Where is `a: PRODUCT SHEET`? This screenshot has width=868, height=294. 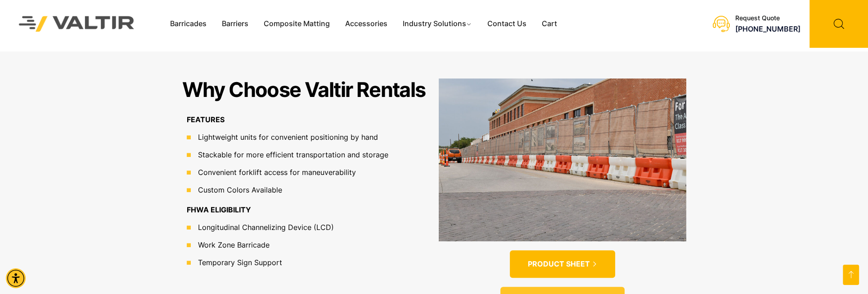 a: PRODUCT SHEET is located at coordinates (563, 263).